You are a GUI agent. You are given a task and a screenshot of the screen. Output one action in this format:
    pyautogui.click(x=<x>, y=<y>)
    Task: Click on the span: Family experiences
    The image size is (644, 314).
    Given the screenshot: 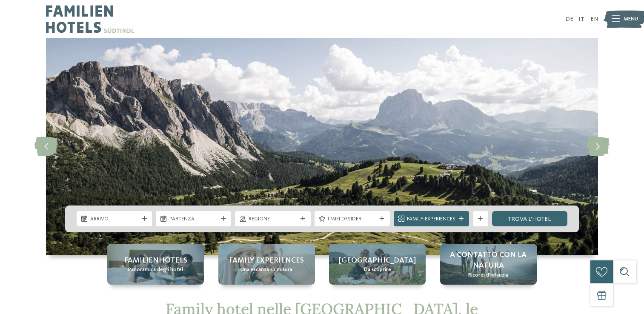 What is the action you would take?
    pyautogui.click(x=267, y=261)
    